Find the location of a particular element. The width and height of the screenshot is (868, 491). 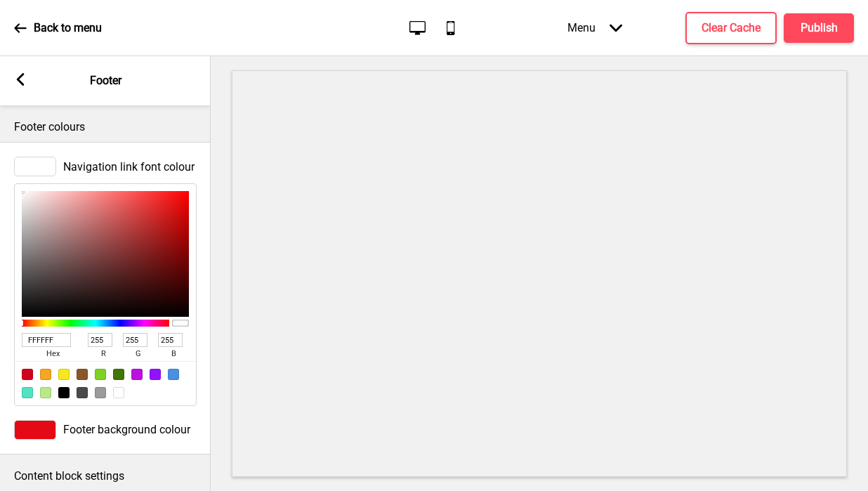

div: Navigation link font colour is located at coordinates (105, 166).